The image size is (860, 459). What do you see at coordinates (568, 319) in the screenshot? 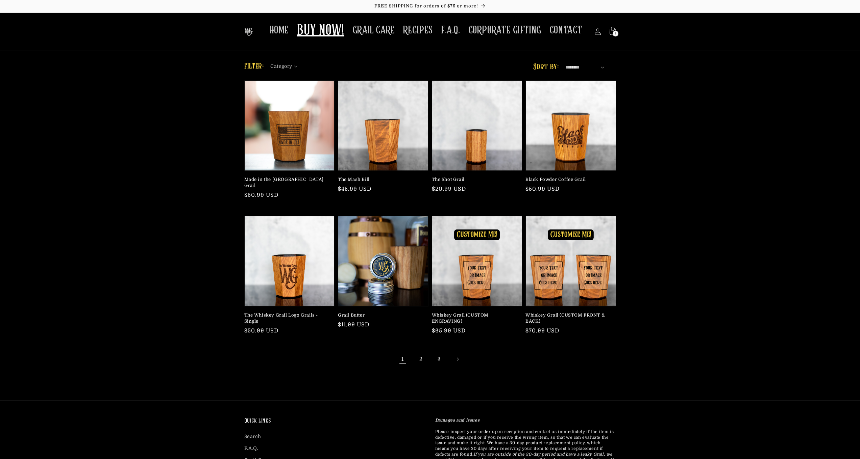
I see `a: Whiskey Grail (CUSTOM FRONT & BACK)` at bounding box center [568, 319].